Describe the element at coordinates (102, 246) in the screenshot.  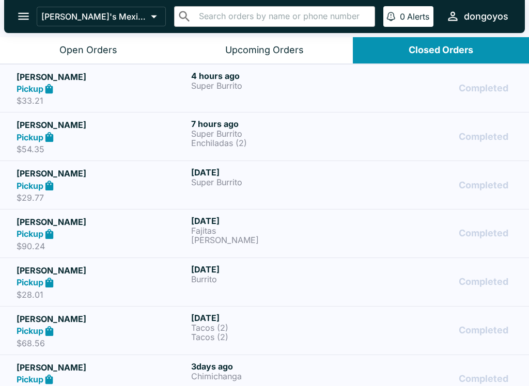
I see `p: $90.24` at that location.